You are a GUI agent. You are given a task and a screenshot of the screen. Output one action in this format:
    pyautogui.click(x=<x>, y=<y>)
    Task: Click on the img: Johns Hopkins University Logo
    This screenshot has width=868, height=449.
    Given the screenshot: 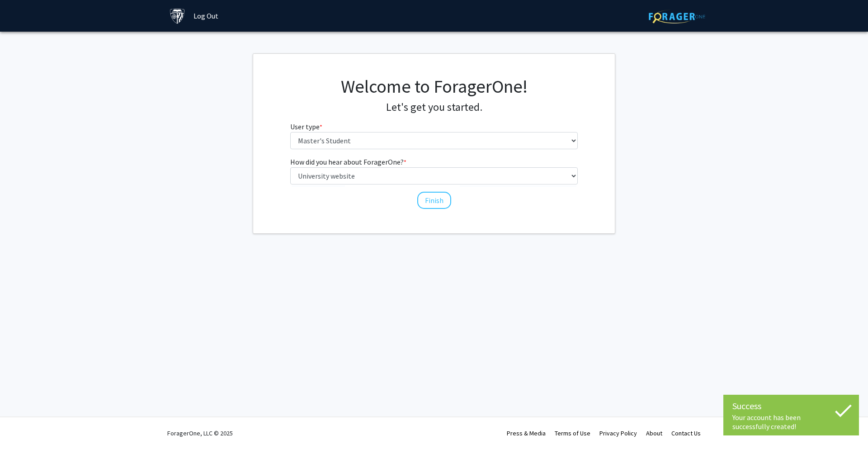 What is the action you would take?
    pyautogui.click(x=177, y=16)
    